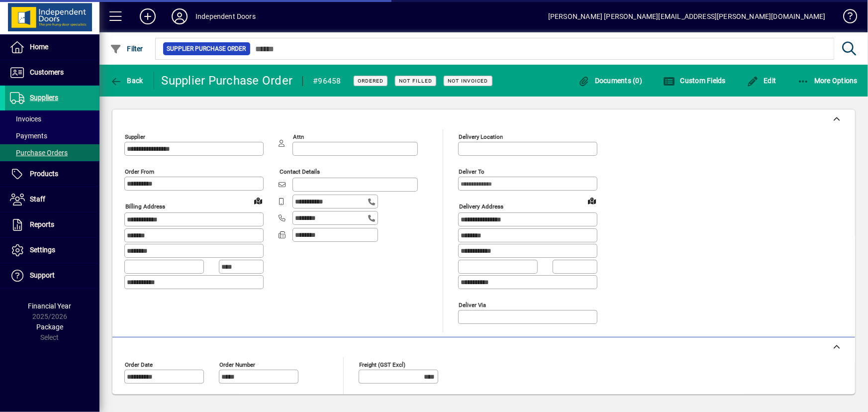 The height and width of the screenshot is (412, 868). What do you see at coordinates (43, 250) in the screenshot?
I see `span: Settings` at bounding box center [43, 250].